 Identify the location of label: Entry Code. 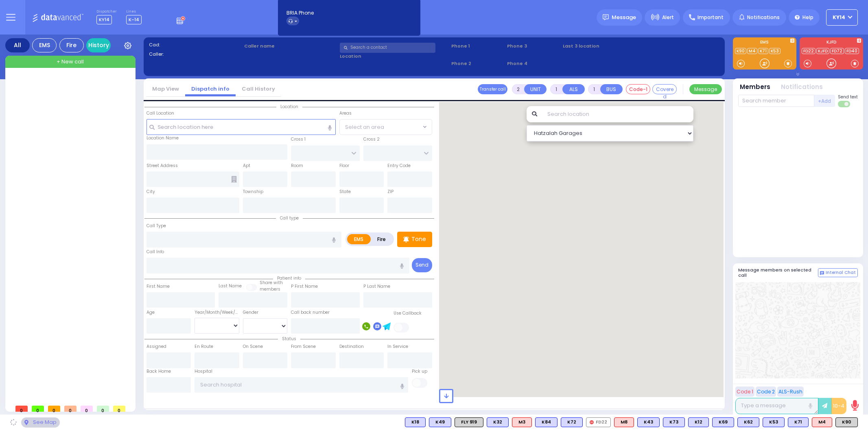
(399, 166).